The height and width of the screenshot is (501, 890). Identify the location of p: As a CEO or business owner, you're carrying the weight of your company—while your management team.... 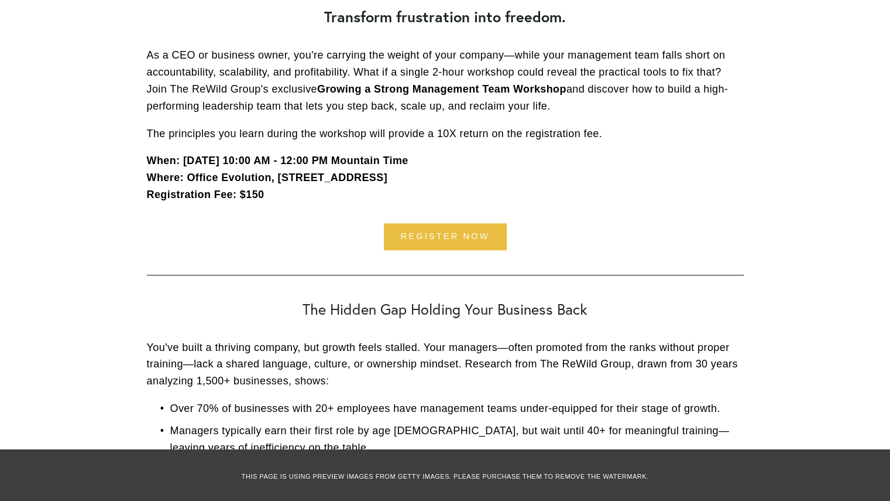
(446, 80).